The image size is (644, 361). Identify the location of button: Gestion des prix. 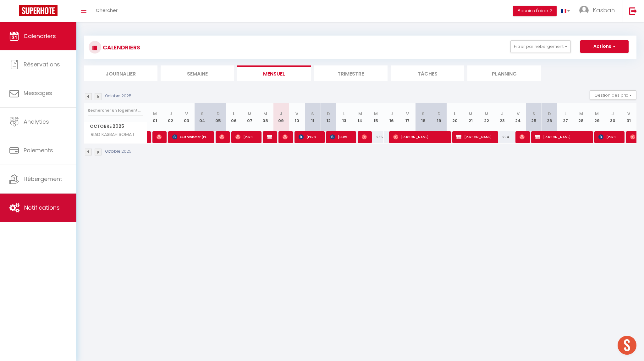
(613, 95).